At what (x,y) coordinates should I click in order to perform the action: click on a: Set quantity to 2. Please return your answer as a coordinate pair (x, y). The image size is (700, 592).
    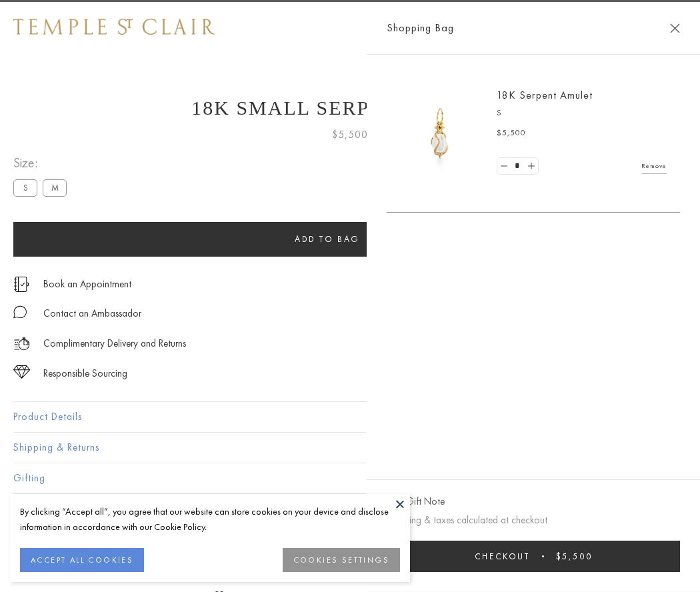
    Looking at the image, I should click on (531, 166).